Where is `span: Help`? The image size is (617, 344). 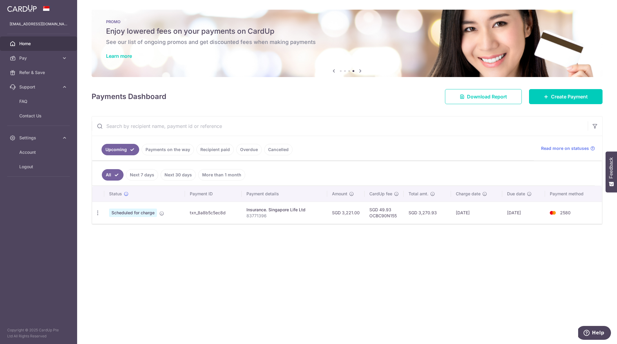 span: Help is located at coordinates (20, 7).